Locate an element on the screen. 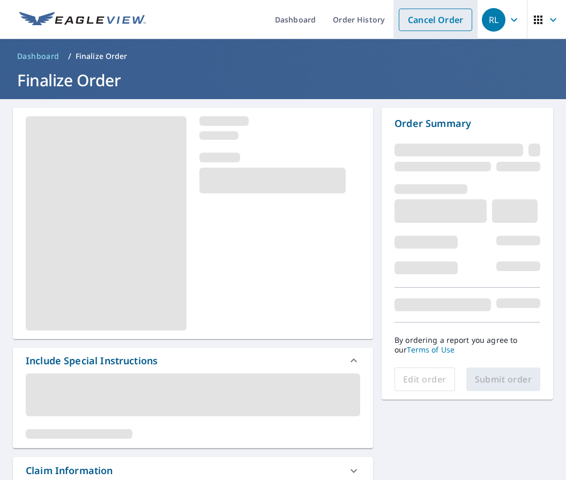 The width and height of the screenshot is (566, 480). p: Finalize Order is located at coordinates (101, 56).